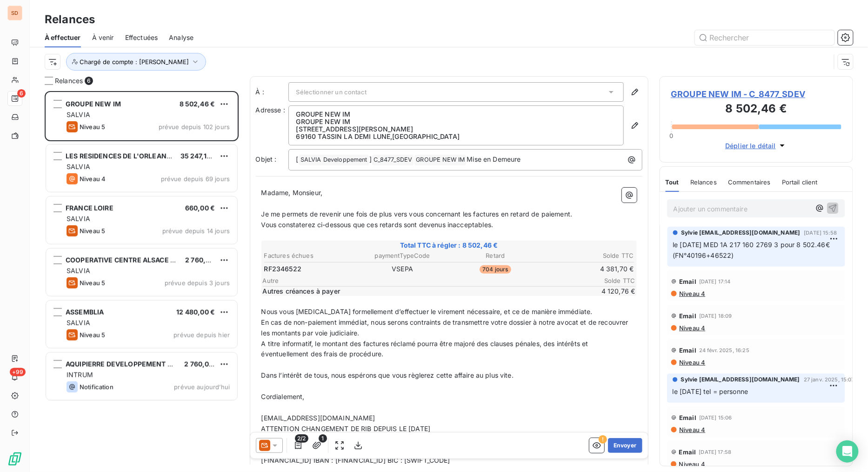 The width and height of the screenshot is (868, 472). Describe the element at coordinates (194, 127) in the screenshot. I see `span: prévue depuis 102 jours` at that location.